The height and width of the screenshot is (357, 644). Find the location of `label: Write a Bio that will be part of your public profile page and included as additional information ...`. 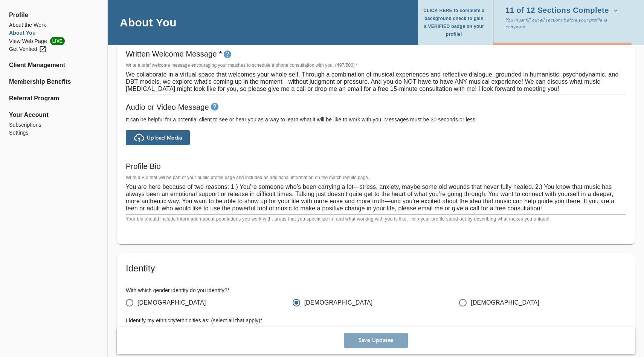

label: Write a Bio that will be part of your public profile page and included as additional information ... is located at coordinates (248, 178).